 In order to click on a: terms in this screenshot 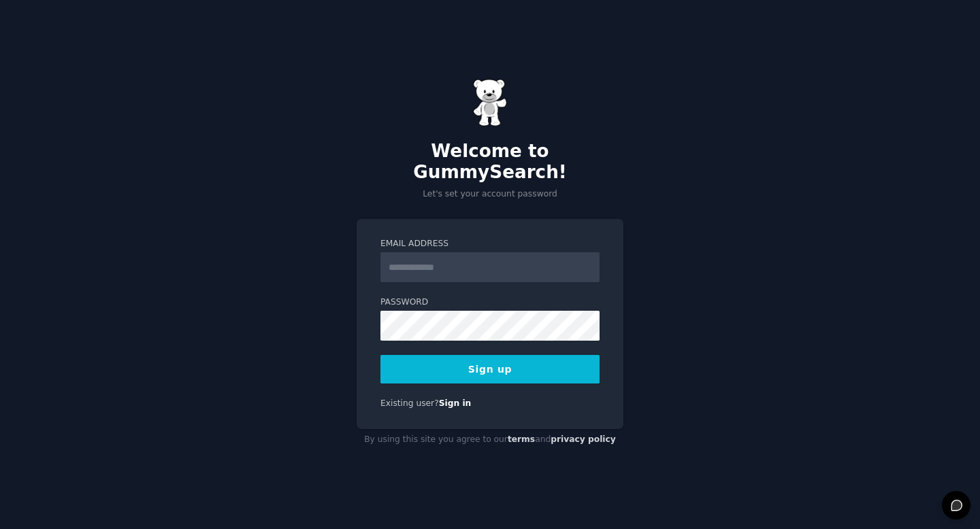, I will do `click(521, 439)`.